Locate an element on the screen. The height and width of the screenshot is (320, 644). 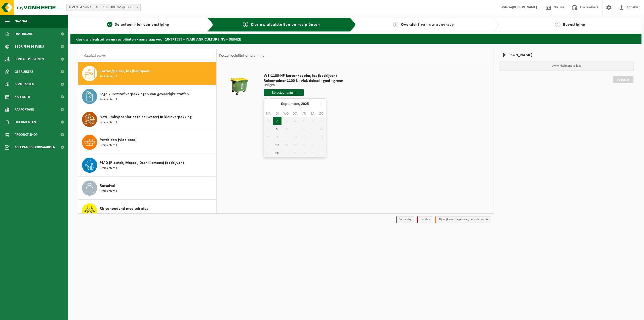
div: Keuze recipiënt en planning is located at coordinates (242, 55).